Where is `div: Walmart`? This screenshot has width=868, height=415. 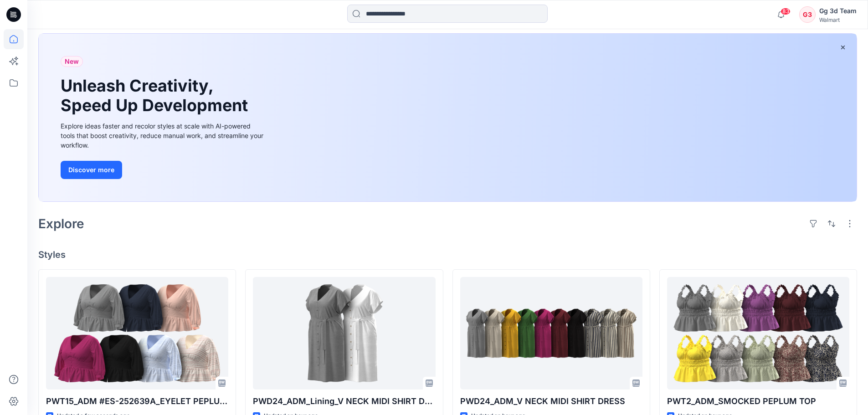 div: Walmart is located at coordinates (838, 19).